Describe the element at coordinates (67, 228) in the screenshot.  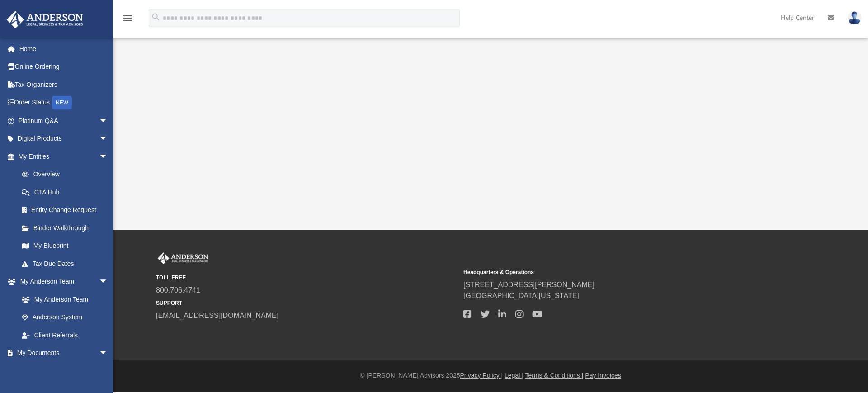
I see `a: Binder Walkthrough` at that location.